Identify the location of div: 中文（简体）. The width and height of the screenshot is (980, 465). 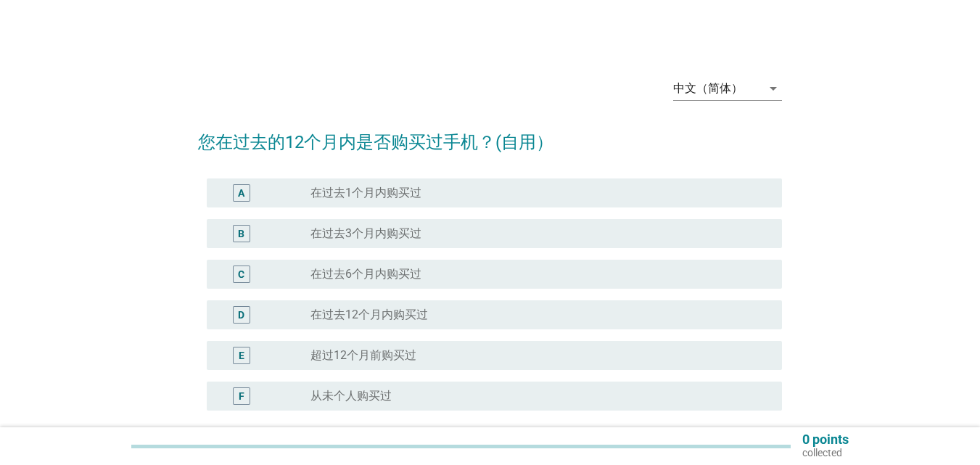
(708, 88).